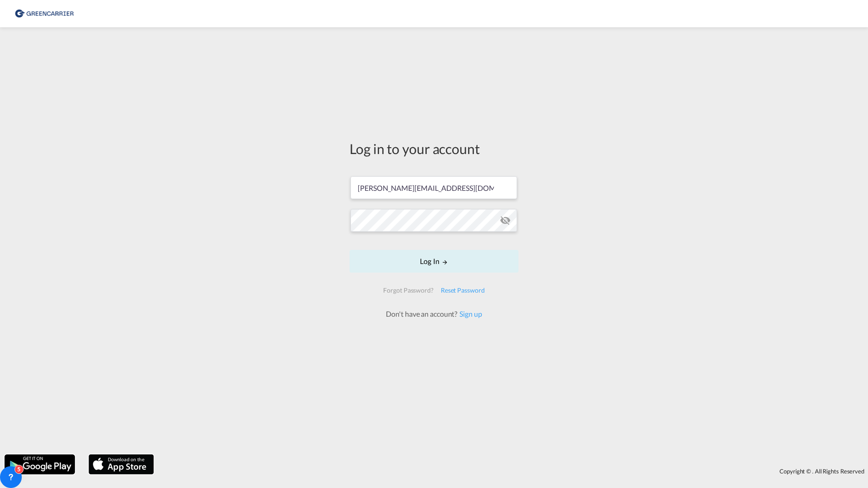  I want to click on input: Enter email/phone number, so click(434, 187).